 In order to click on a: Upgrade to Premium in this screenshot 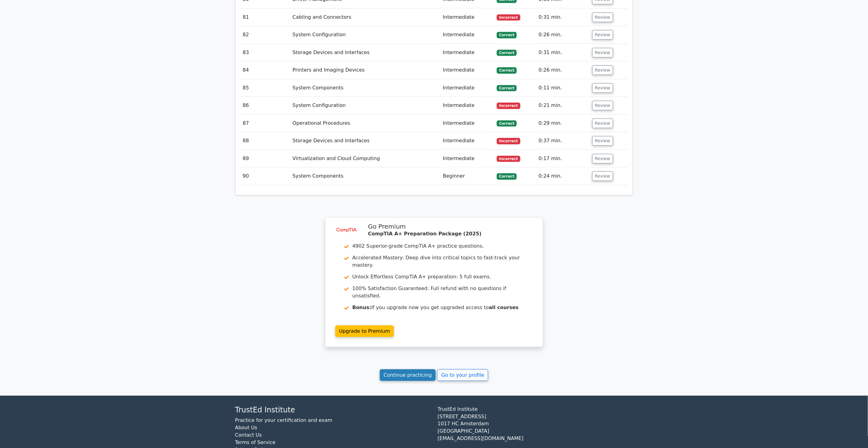, I will do `click(364, 331)`.